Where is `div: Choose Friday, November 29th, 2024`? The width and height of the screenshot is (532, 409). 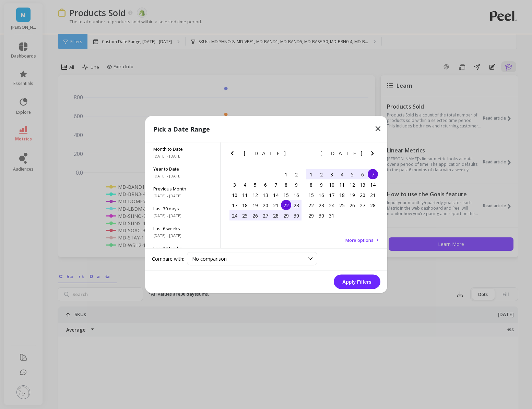
div: Choose Friday, November 29th, 2024 is located at coordinates (286, 216).